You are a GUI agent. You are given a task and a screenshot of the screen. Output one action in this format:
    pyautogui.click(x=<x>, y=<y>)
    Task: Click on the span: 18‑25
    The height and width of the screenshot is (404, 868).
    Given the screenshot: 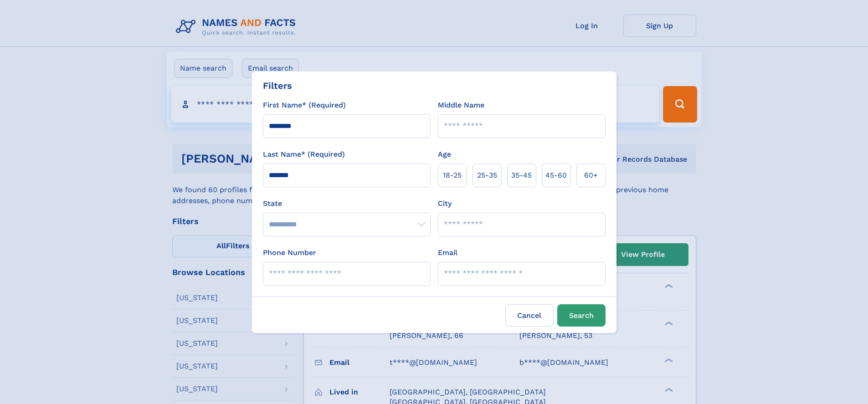 What is the action you would take?
    pyautogui.click(x=452, y=175)
    